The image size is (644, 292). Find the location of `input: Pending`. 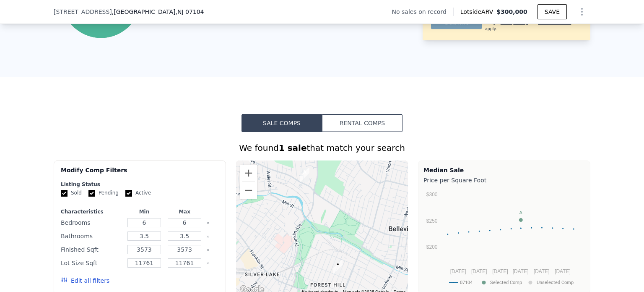

input: Pending is located at coordinates (92, 193).